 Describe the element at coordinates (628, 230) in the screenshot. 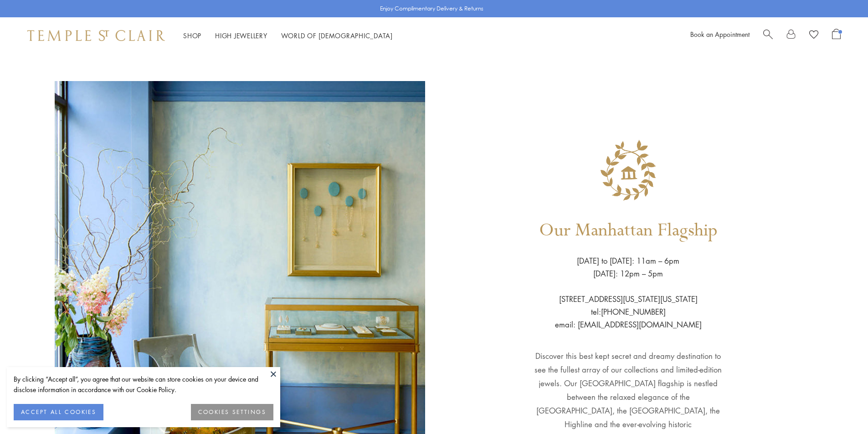

I see `h1: Our Manhattan Flagship` at that location.